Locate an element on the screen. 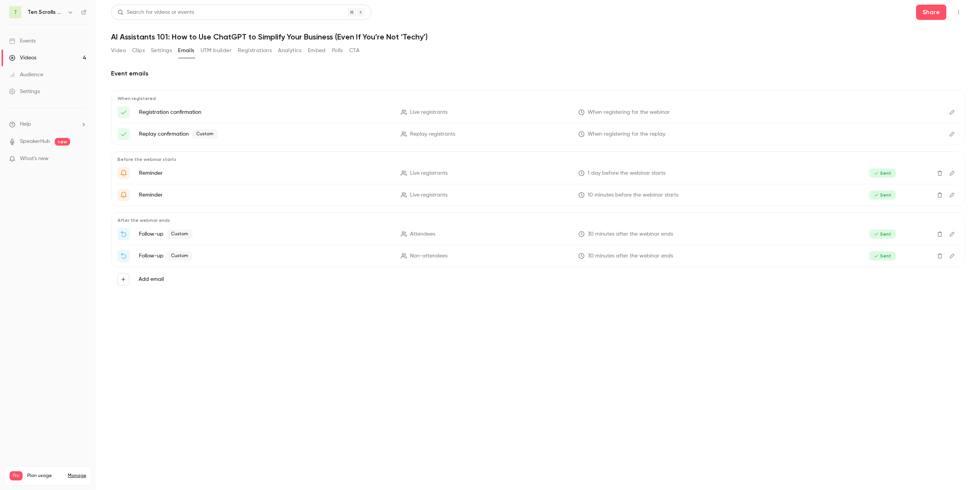 Image resolution: width=980 pixels, height=490 pixels. div: Search for videos or events is located at coordinates (156, 12).